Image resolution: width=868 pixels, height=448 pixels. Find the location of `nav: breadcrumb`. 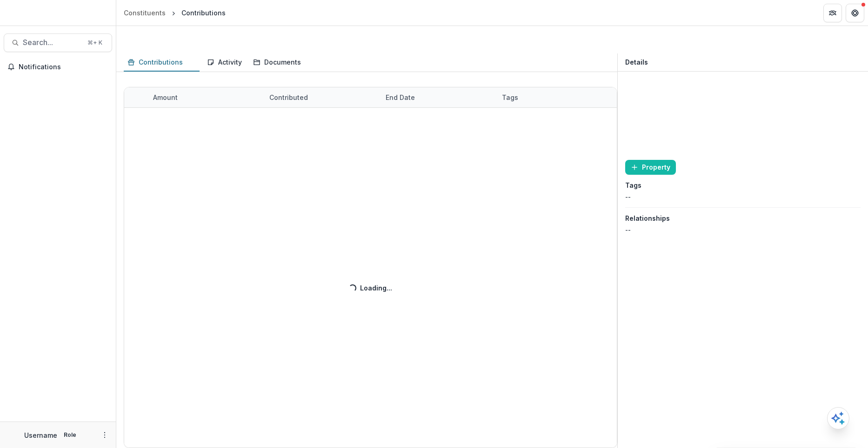

nav: breadcrumb is located at coordinates (174, 13).